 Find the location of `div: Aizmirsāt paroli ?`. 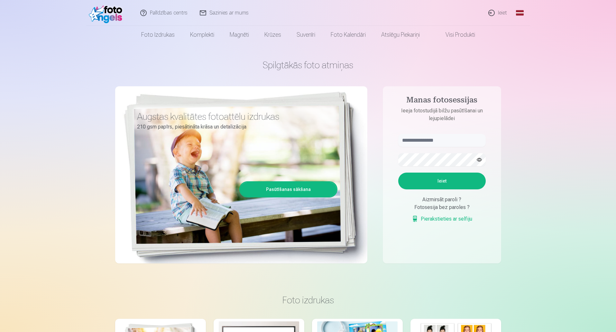

div: Aizmirsāt paroli ? is located at coordinates (442, 200).